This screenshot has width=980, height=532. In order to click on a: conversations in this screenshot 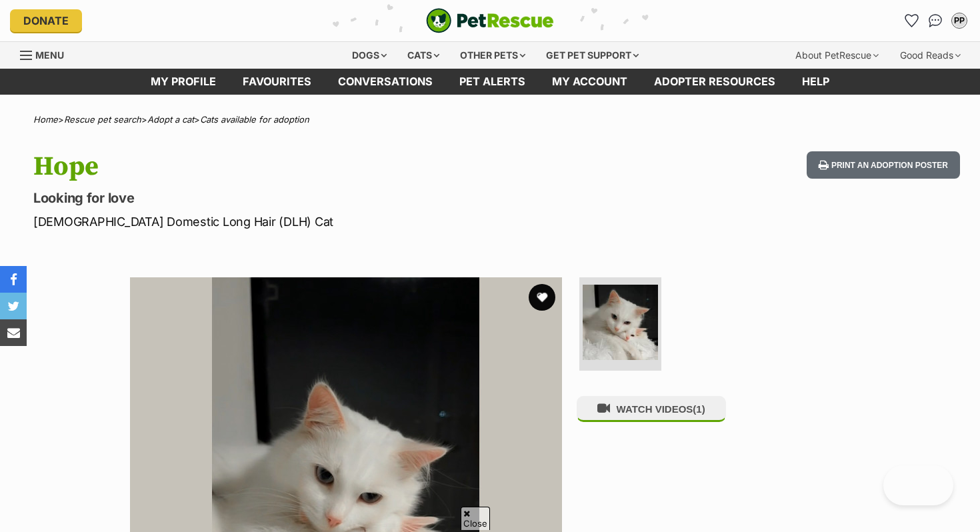, I will do `click(385, 81)`.